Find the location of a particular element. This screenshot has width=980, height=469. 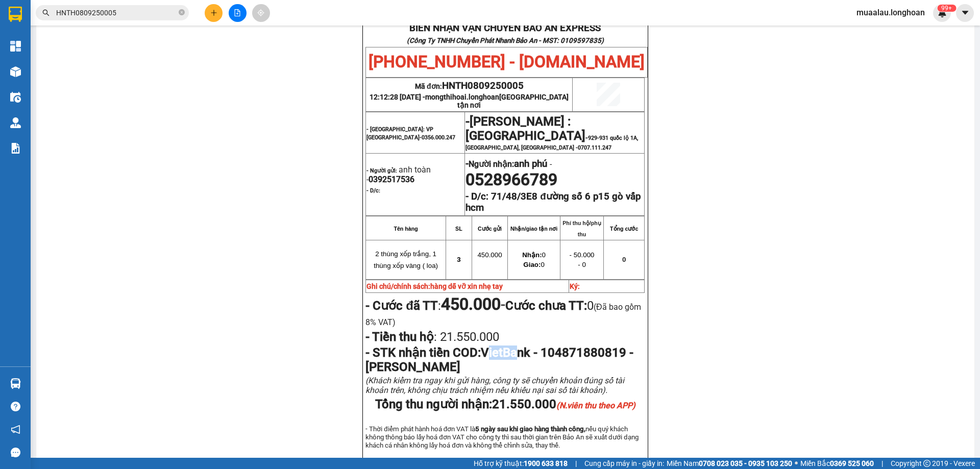

span: Hỗ trợ kỹ thuật: is located at coordinates (521, 463).